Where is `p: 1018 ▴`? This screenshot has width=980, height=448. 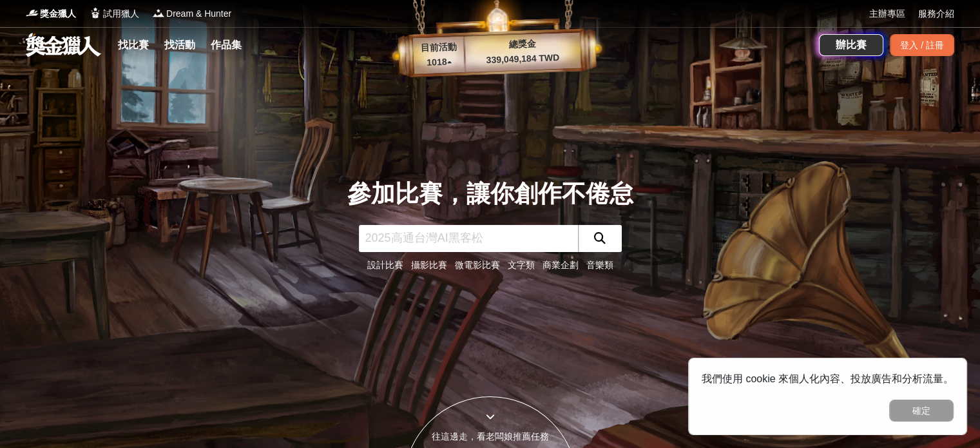 p: 1018 ▴ is located at coordinates (439, 63).